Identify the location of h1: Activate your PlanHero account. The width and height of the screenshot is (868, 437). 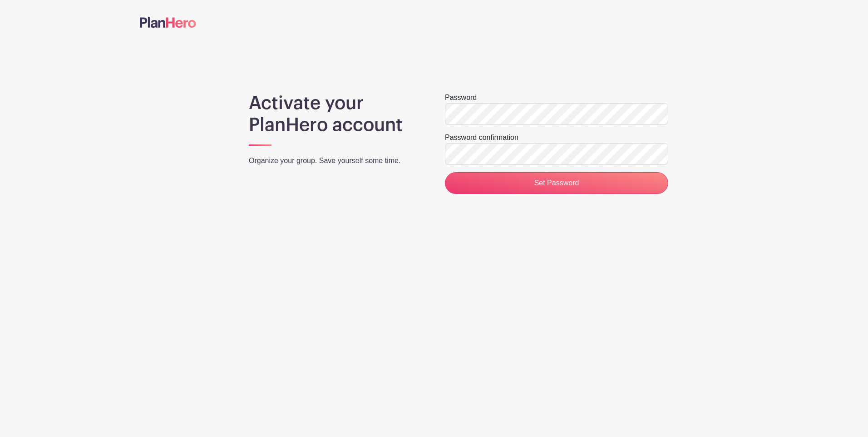
(336, 114).